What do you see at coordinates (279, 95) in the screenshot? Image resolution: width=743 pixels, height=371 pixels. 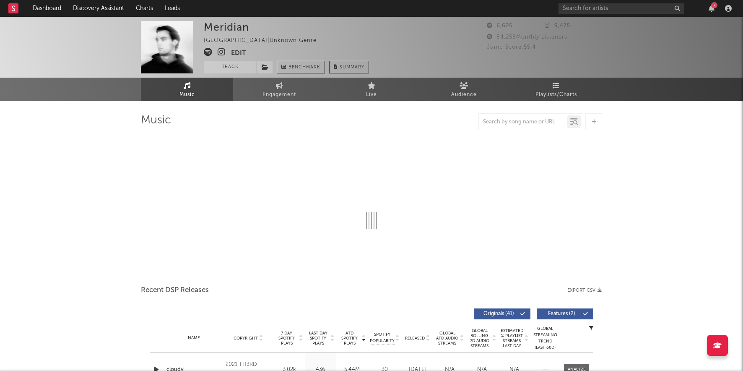 I see `span: Engagement` at bounding box center [279, 95].